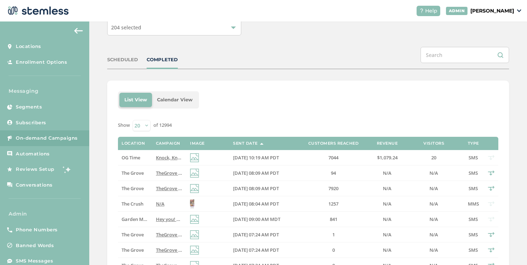  Describe the element at coordinates (168, 144) in the screenshot. I see `label: Campaign` at that location.